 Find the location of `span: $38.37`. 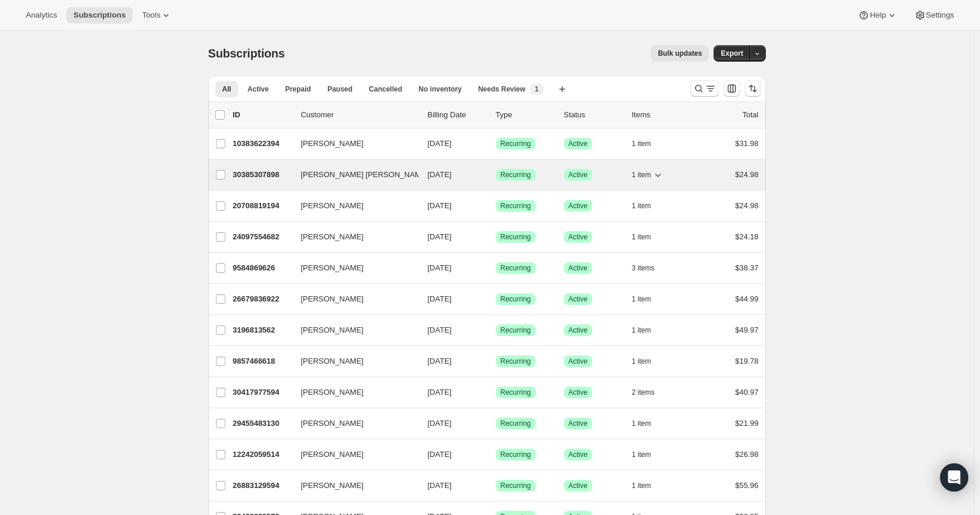

span: $38.37 is located at coordinates (747, 268).